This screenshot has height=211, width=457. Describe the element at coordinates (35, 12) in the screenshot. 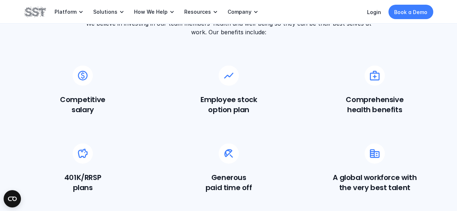

I see `img: SST logo` at that location.